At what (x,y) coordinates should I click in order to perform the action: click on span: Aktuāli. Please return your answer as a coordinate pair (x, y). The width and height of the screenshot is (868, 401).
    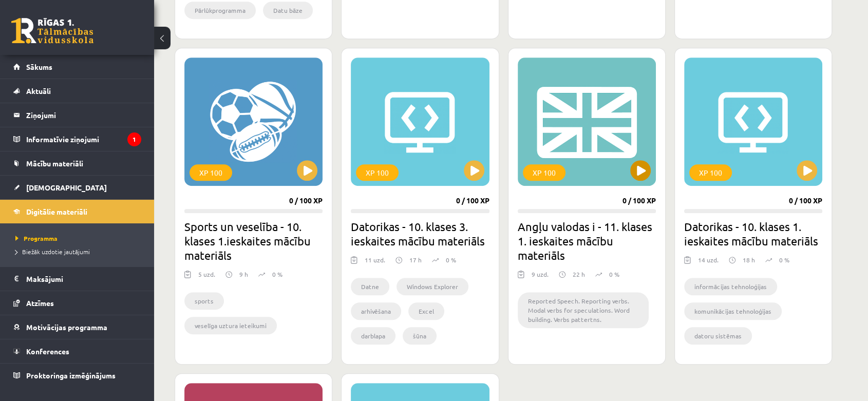
    Looking at the image, I should click on (38, 91).